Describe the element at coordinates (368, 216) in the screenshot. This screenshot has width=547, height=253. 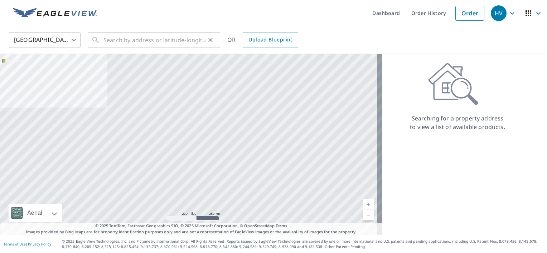
I see `a: Current Level 5, Zoom Out` at that location.